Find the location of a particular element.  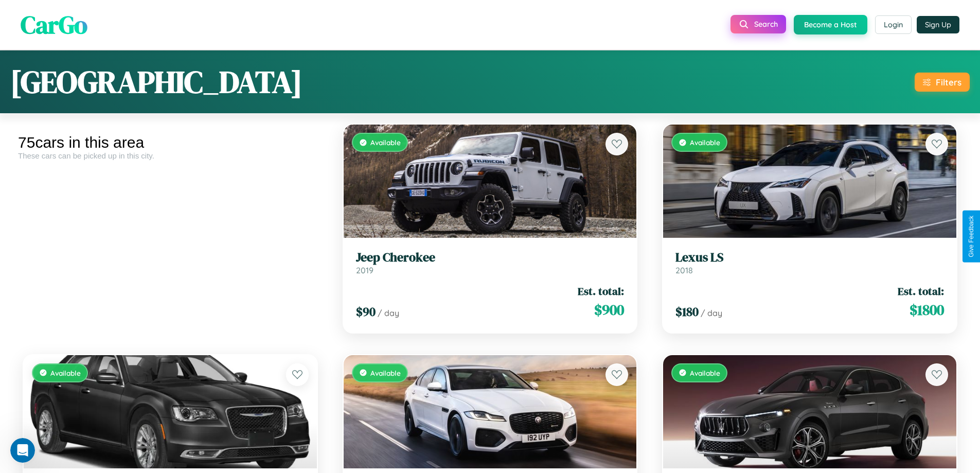

span: $ 1800 is located at coordinates (926, 310).